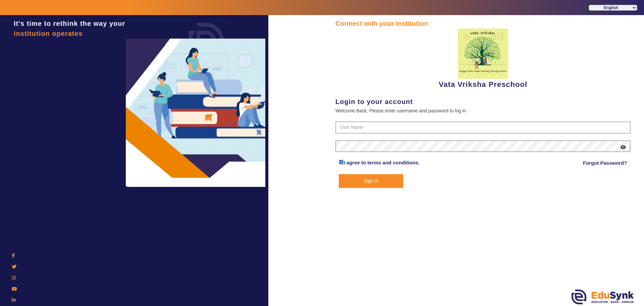 The width and height of the screenshot is (644, 306). What do you see at coordinates (196, 113) in the screenshot?
I see `img: login3.png` at bounding box center [196, 113].